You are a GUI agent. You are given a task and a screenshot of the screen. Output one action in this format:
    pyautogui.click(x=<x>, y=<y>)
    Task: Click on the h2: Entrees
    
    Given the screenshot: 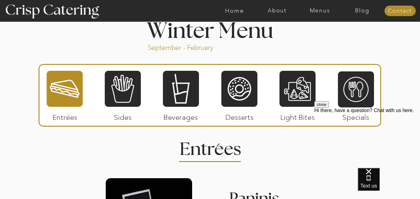 What is the action you would take?
    pyautogui.click(x=210, y=147)
    